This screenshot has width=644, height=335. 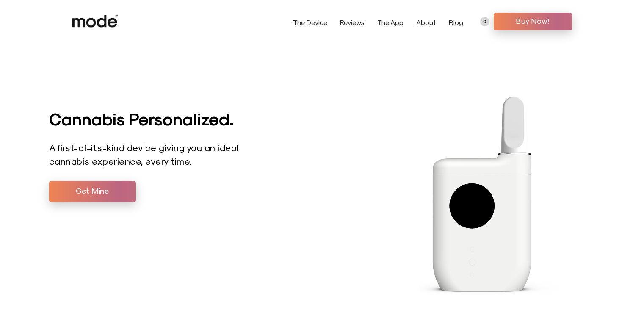 I want to click on a: Buy Now!, so click(x=533, y=22).